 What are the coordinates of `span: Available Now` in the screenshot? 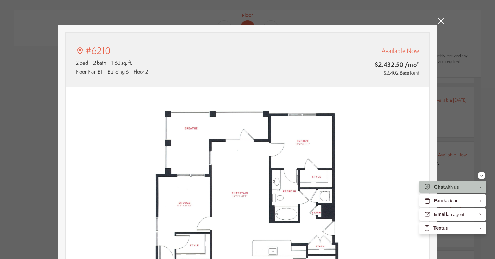 It's located at (400, 51).